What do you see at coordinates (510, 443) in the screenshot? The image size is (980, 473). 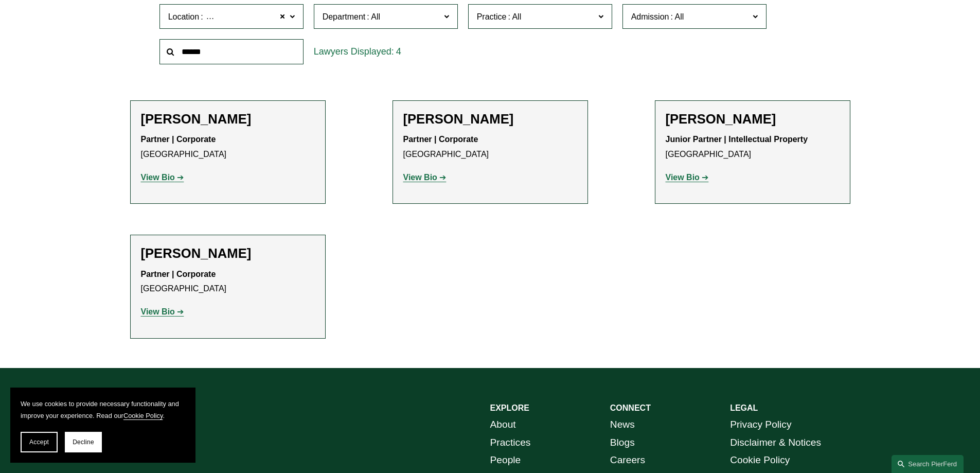 I see `a: Practices` at bounding box center [510, 443].